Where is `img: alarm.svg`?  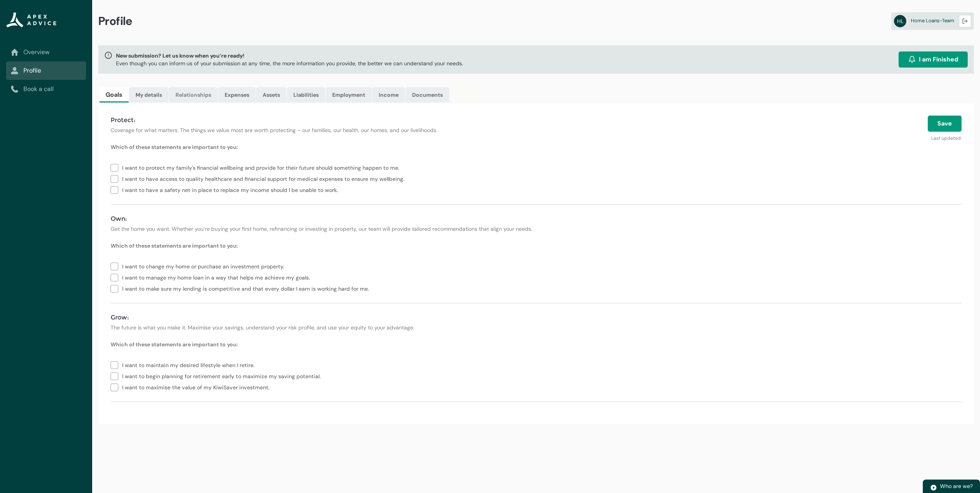 img: alarm.svg is located at coordinates (912, 59).